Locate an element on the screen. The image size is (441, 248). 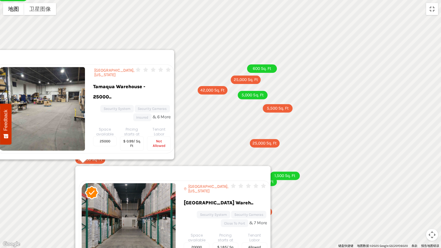
h5: 25000 is located at coordinates (105, 141).